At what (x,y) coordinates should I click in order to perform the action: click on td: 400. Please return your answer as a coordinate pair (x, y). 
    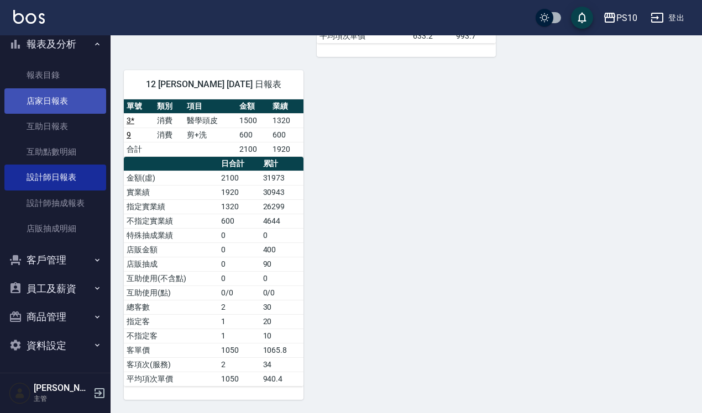
    Looking at the image, I should click on (282, 250).